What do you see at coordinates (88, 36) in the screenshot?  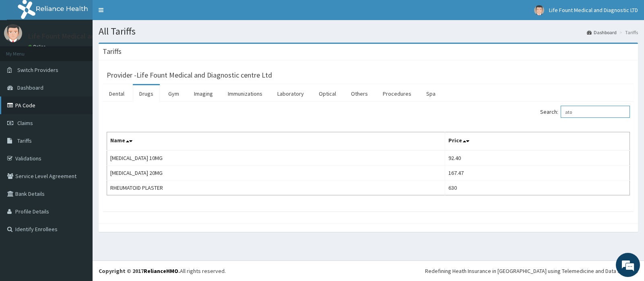 I see `p: Life Fount Medical and Diagnostic LTD` at bounding box center [88, 36].